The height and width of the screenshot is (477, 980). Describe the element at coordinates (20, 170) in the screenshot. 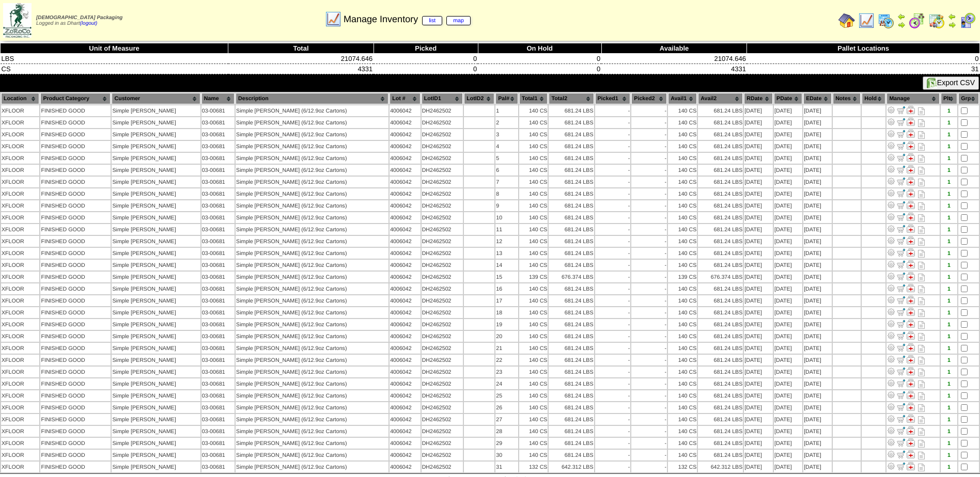

I see `td: XFLOOR` at that location.